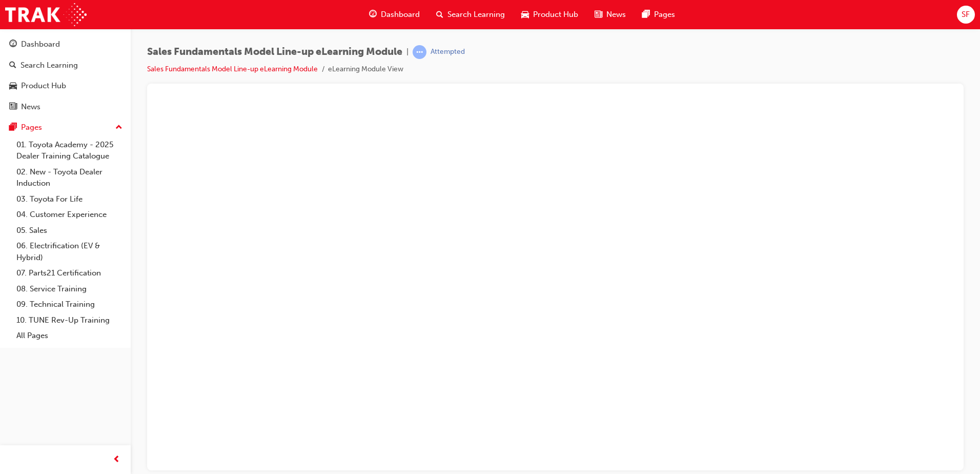 Image resolution: width=980 pixels, height=474 pixels. What do you see at coordinates (232, 69) in the screenshot?
I see `a: Sales Fundamentals Model Line-up eLearning Module` at bounding box center [232, 69].